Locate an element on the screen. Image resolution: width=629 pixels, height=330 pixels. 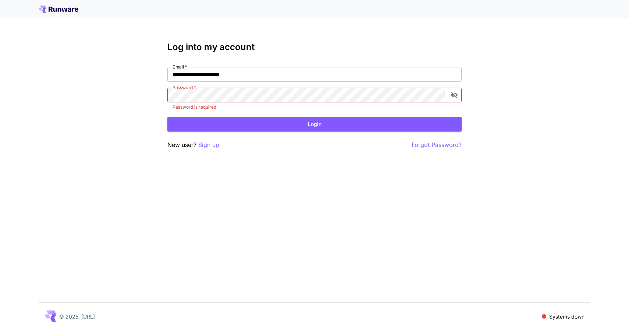
button: Login is located at coordinates (314, 124).